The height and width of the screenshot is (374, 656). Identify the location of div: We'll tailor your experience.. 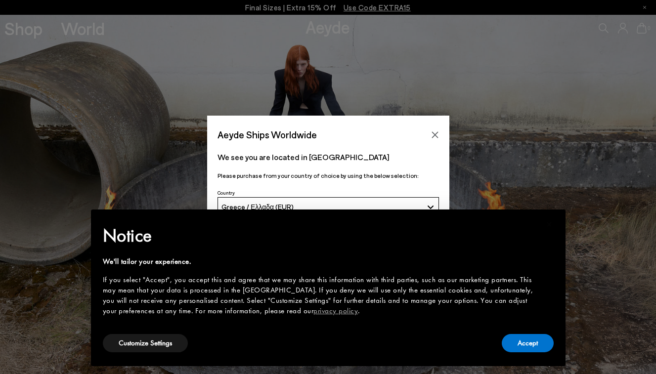
(321, 262).